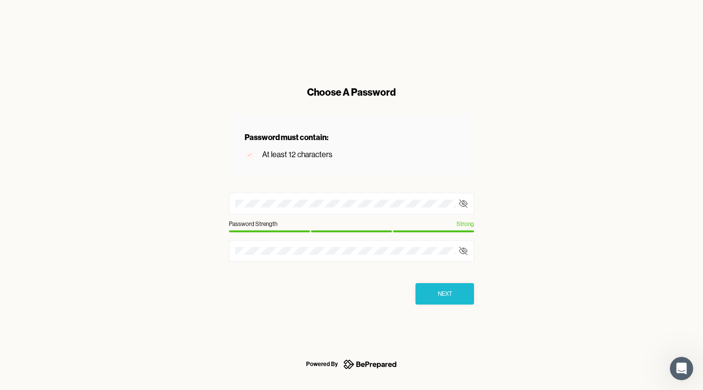  What do you see at coordinates (351, 137) in the screenshot?
I see `div: Password must contain:` at bounding box center [351, 137].